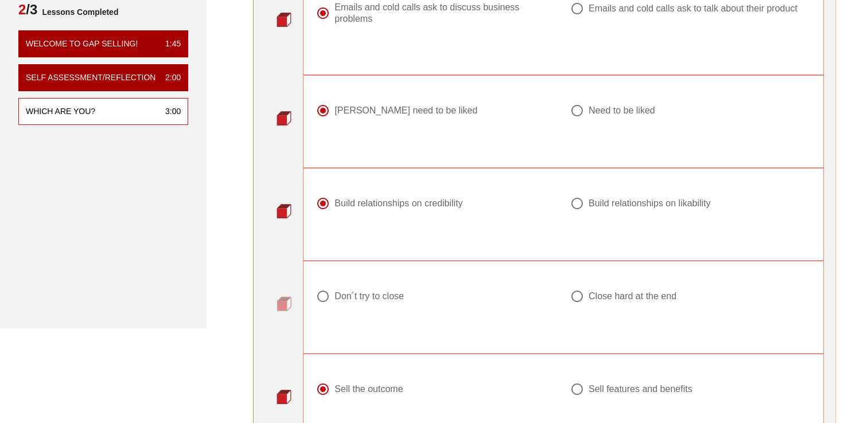  I want to click on div: Don ́t try to close, so click(369, 296).